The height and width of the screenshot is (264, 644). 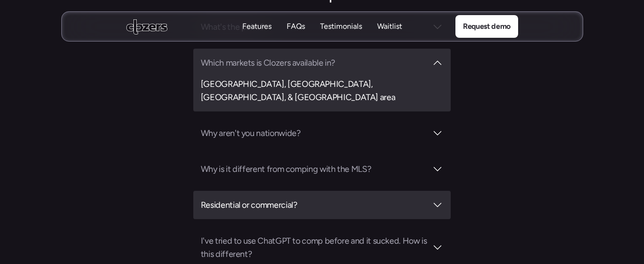 I want to click on a: WaitlistWaitlist, so click(x=389, y=26).